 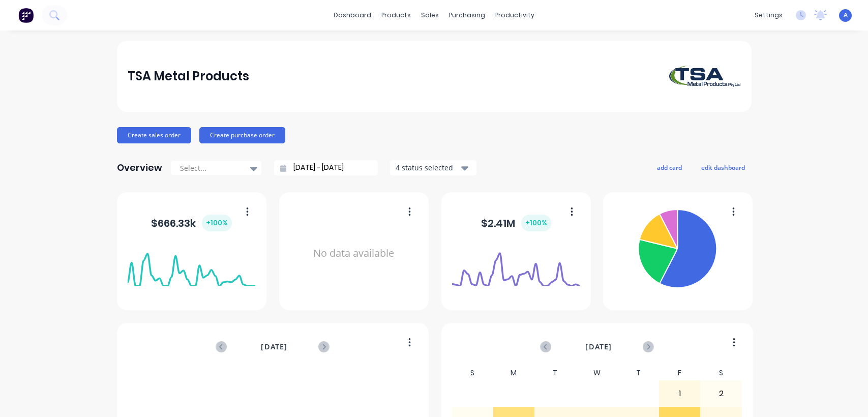 I want to click on div: $ 2.41M, so click(x=516, y=222).